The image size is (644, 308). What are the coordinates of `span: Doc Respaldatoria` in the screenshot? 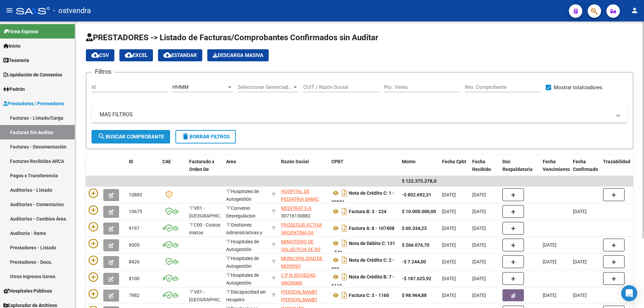 It's located at (517, 165).